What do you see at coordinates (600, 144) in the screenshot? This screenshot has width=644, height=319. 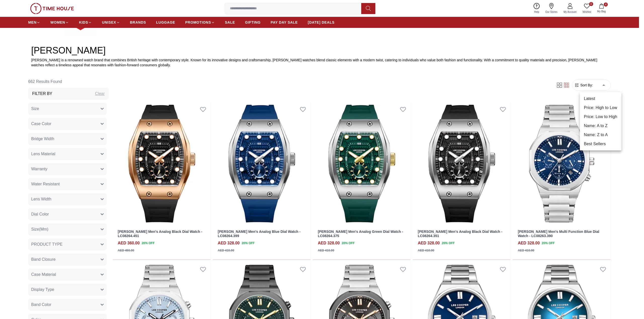 I see `li: Best Sellers` at bounding box center [600, 144].